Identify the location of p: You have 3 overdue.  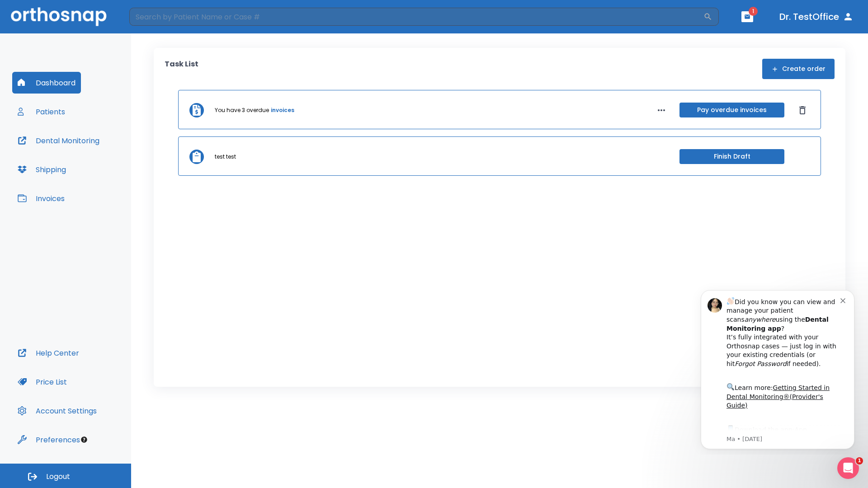
(242, 110).